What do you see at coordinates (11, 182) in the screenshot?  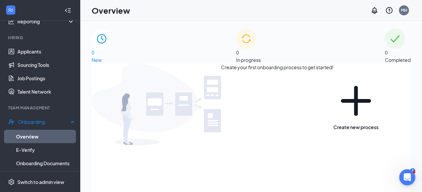 I see `svg: Settings` at bounding box center [11, 182].